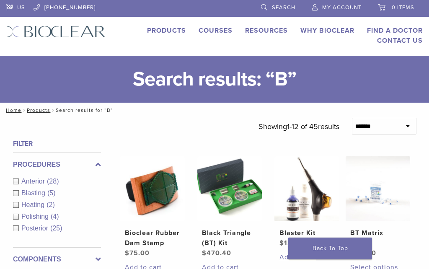 Image resolution: width=429 pixels, height=269 pixels. Describe the element at coordinates (307, 189) in the screenshot. I see `img: Blaster Kit` at that location.